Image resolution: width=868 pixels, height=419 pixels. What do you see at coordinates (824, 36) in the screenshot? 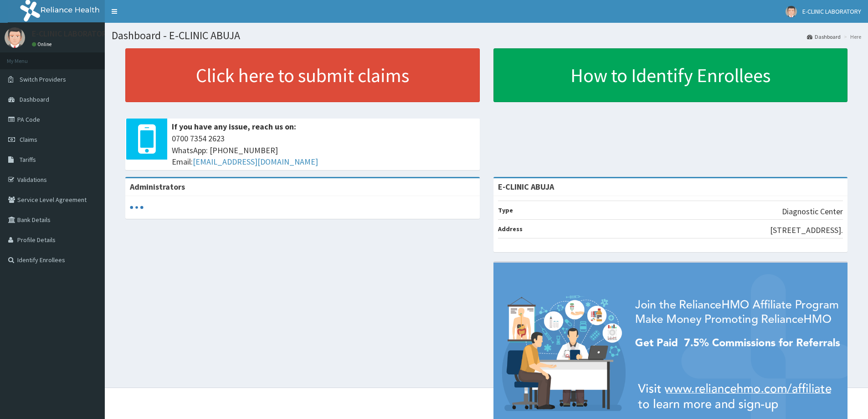
I see `a: Dashboard` at bounding box center [824, 36].